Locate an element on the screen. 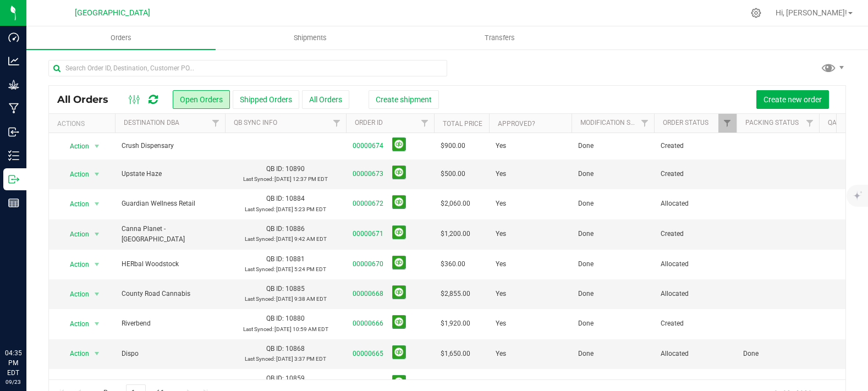 The width and height of the screenshot is (868, 391). span: Upstate Haze is located at coordinates (170, 174).